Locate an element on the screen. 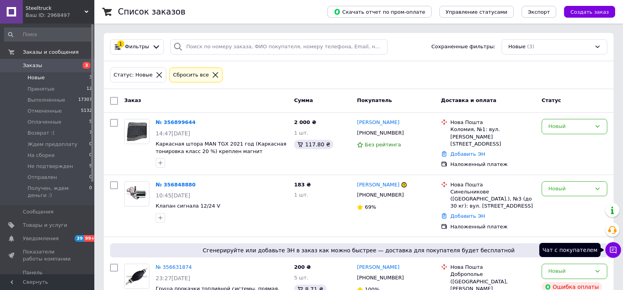 This screenshot has height=290, width=623. span: Сумма is located at coordinates (303, 100).